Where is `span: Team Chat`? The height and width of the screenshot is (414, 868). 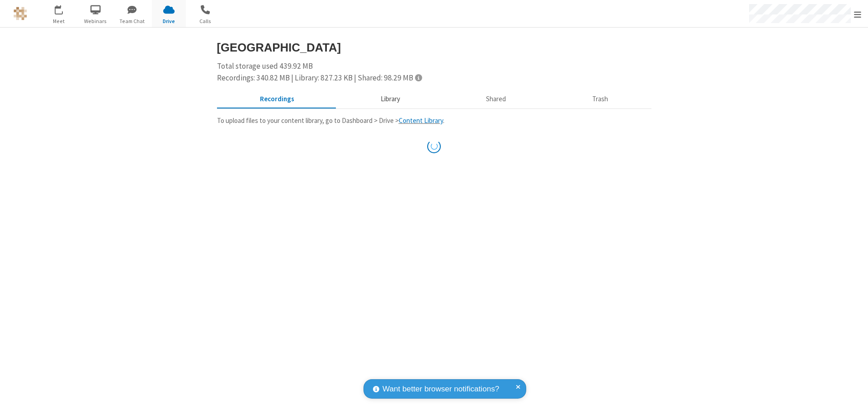 span: Team Chat is located at coordinates (132, 21).